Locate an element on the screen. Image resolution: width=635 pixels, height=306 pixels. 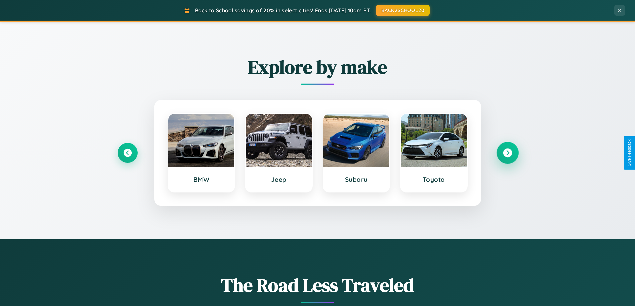
h1: The Road Less Traveled is located at coordinates (318, 285).